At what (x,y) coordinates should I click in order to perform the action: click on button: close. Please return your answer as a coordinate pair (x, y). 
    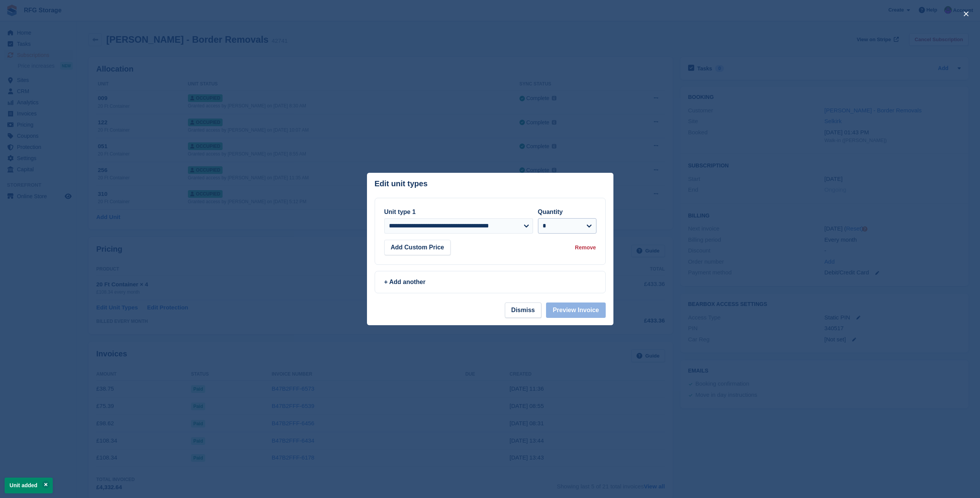
    Looking at the image, I should click on (966, 14).